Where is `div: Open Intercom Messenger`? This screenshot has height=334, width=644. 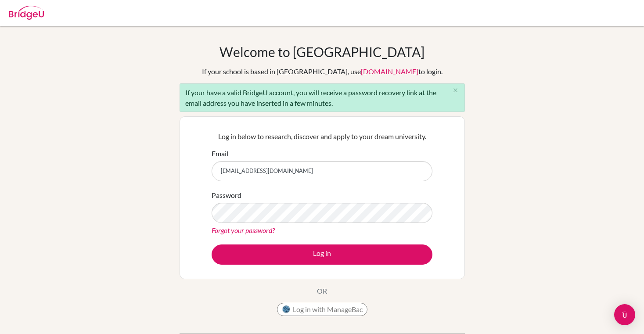 div: Open Intercom Messenger is located at coordinates (624, 314).